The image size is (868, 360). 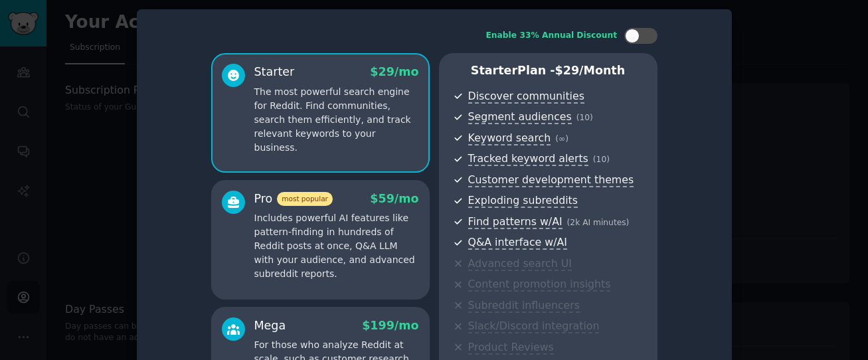 I want to click on span: $ 199 /mo, so click(x=390, y=325).